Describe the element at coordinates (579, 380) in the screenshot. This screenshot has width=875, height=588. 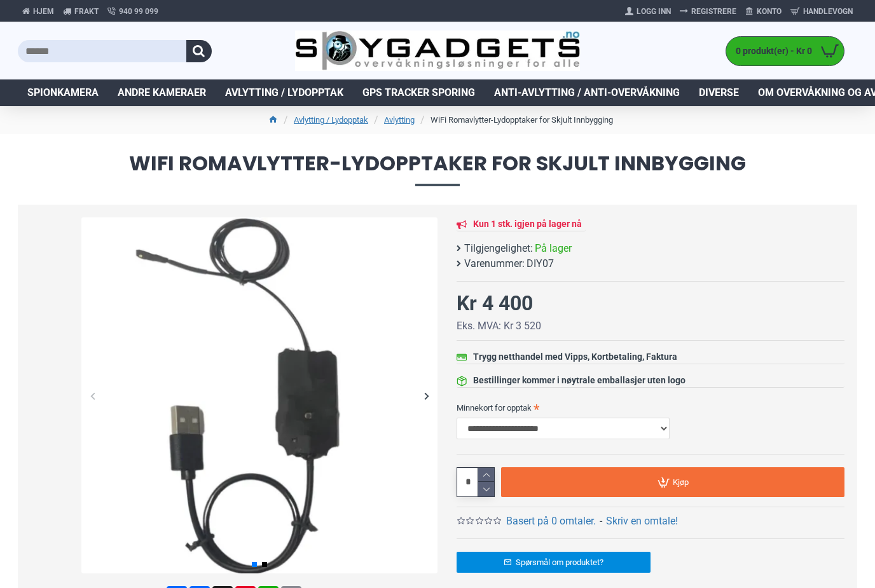
I see `div: Bestillinger kommer i nøytrale emballasjer uten logo` at that location.